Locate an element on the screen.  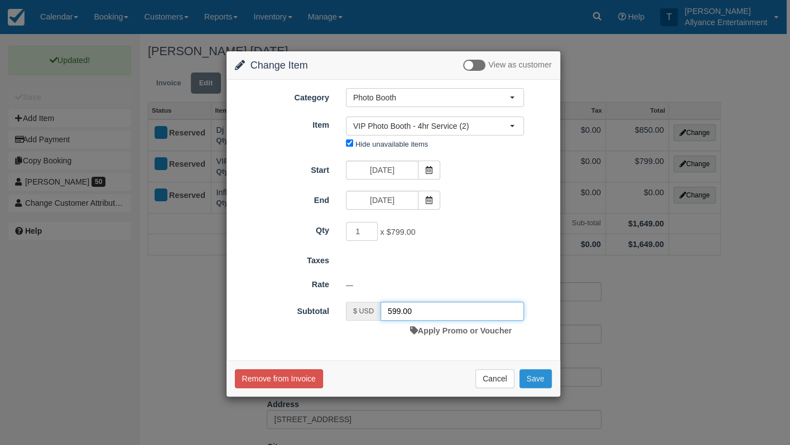
button: Photo Booth is located at coordinates (435, 98).